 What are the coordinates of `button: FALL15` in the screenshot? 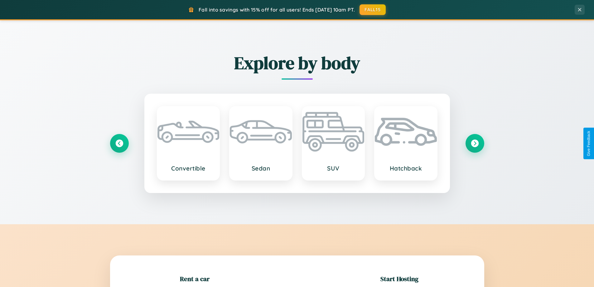 It's located at (373, 10).